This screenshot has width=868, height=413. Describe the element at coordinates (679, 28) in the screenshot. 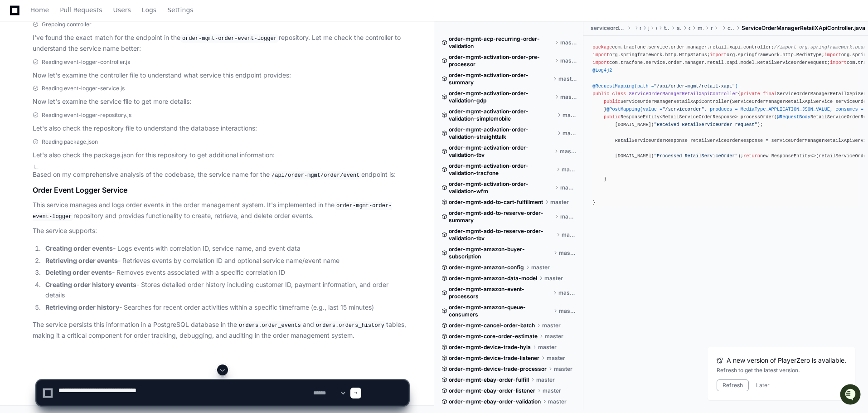

I see `span: service` at that location.